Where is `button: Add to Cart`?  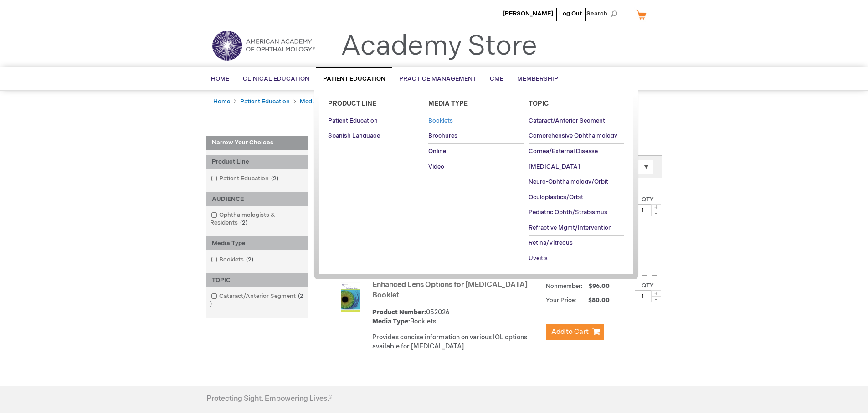 button: Add to Cart is located at coordinates (575, 332).